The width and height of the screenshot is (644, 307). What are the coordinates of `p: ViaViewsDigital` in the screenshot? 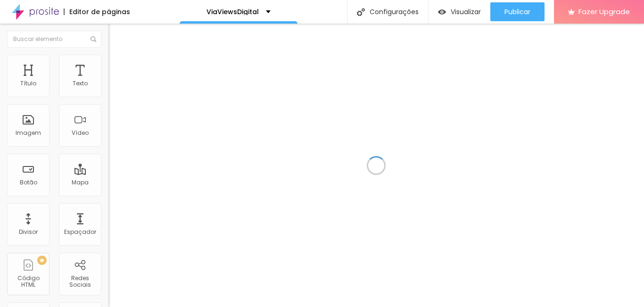 It's located at (232, 12).